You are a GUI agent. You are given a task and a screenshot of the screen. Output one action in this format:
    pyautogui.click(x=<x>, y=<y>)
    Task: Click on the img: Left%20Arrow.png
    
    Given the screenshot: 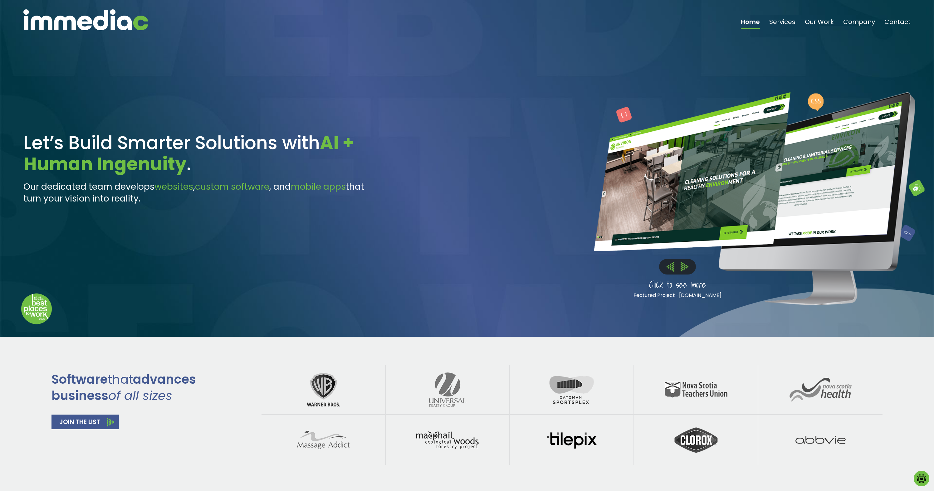 What is the action you would take?
    pyautogui.click(x=670, y=267)
    